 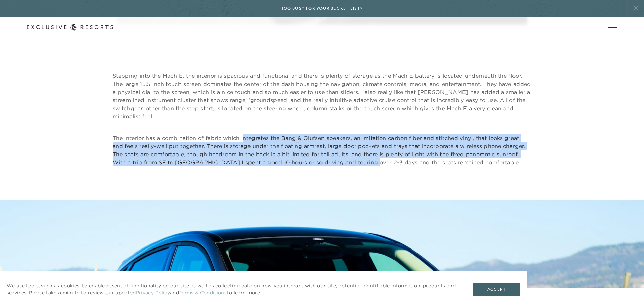 I want to click on p: We use tools, such as cookies, to enable essential functionality on our site as well as collectin..., so click(x=233, y=289).